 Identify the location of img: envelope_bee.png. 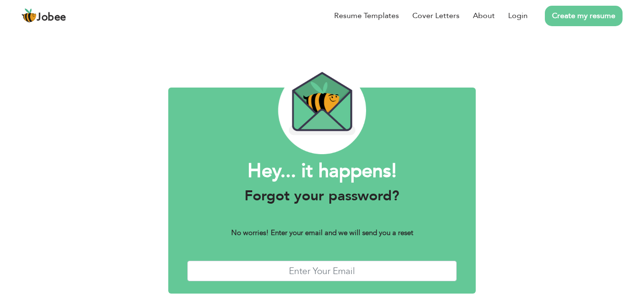
(322, 110).